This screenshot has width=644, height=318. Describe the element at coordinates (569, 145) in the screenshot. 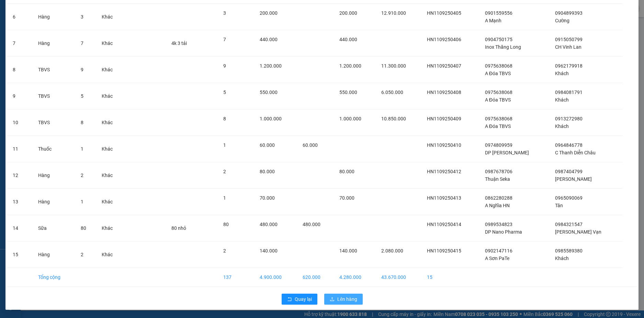

I see `span: 0964846778` at that location.